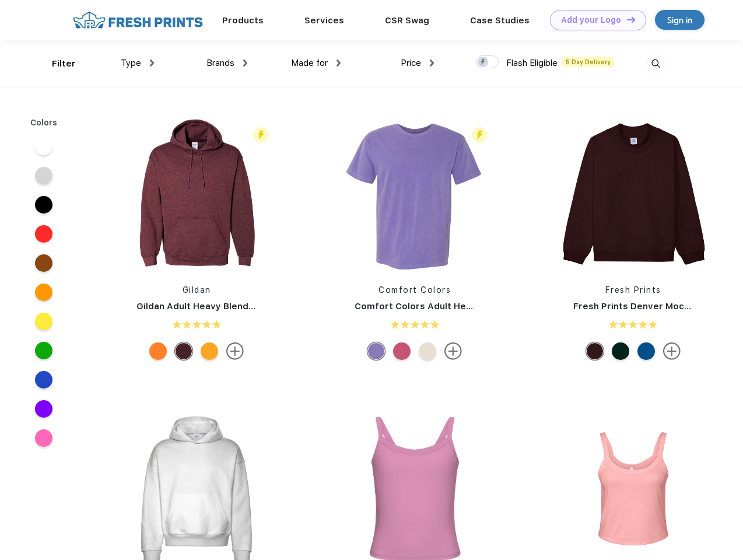  Describe the element at coordinates (680, 20) in the screenshot. I see `a: Sign in` at that location.